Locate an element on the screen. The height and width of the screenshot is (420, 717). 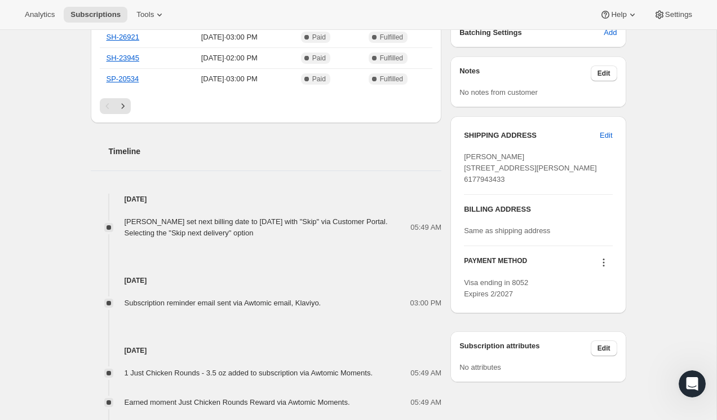
div: We typically reply in a few minutes is located at coordinates (105, 160).